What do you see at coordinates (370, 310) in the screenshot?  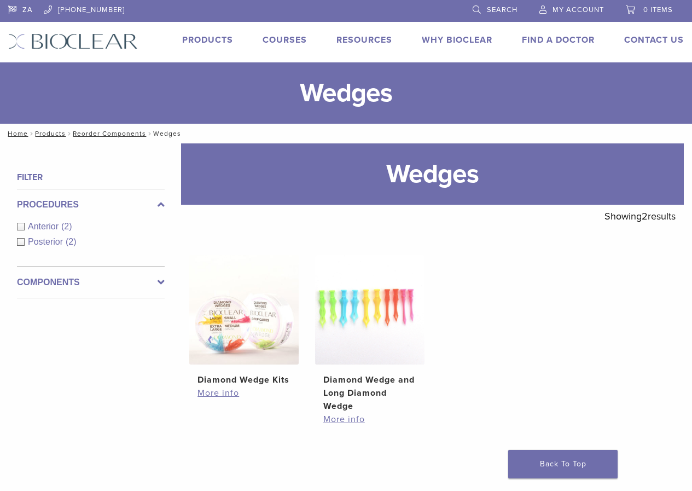 I see `img: Diamond Wedge and Long Diamond Wedge` at bounding box center [370, 310].